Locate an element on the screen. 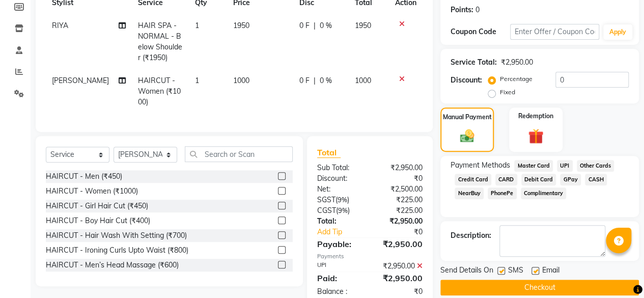  button: Apply is located at coordinates (618, 32).